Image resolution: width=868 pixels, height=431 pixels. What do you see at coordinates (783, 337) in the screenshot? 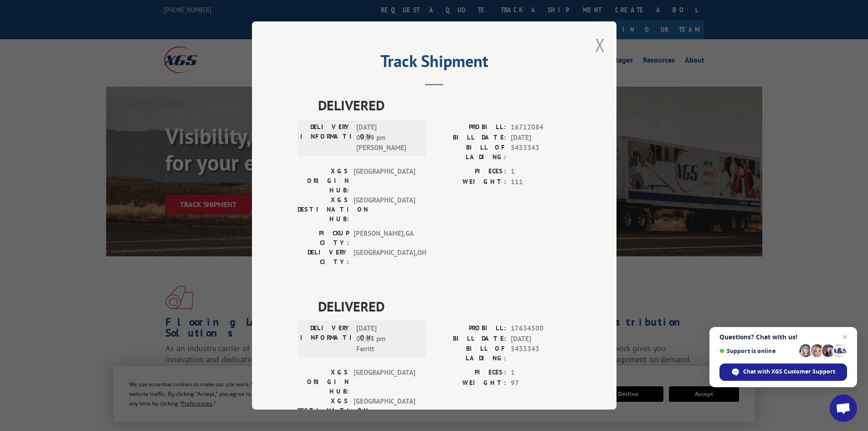
I see `span: Questions? Chat with us!` at bounding box center [783, 337].